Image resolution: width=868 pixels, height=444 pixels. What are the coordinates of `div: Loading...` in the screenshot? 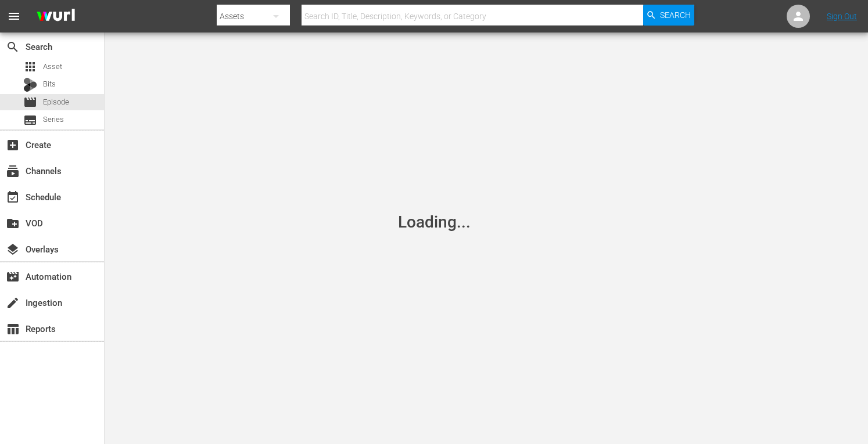 It's located at (434, 222).